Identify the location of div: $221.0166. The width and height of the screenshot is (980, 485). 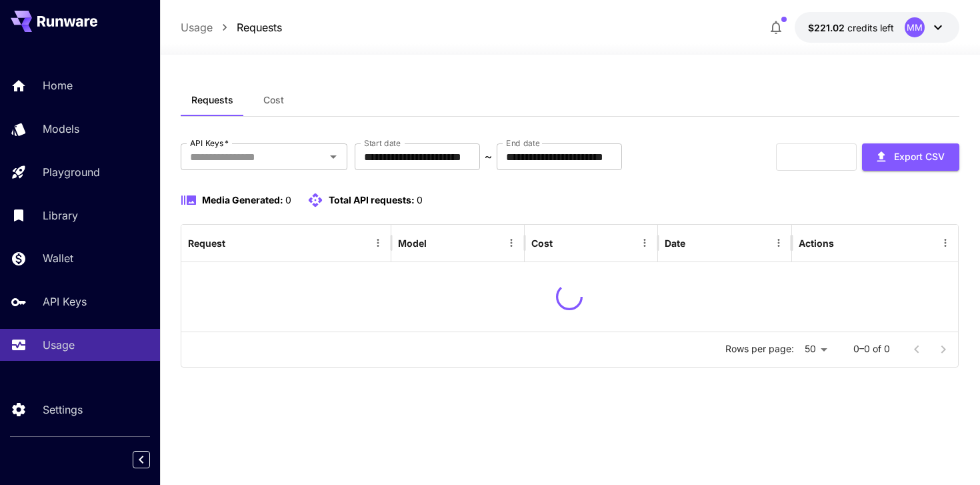
(851, 27).